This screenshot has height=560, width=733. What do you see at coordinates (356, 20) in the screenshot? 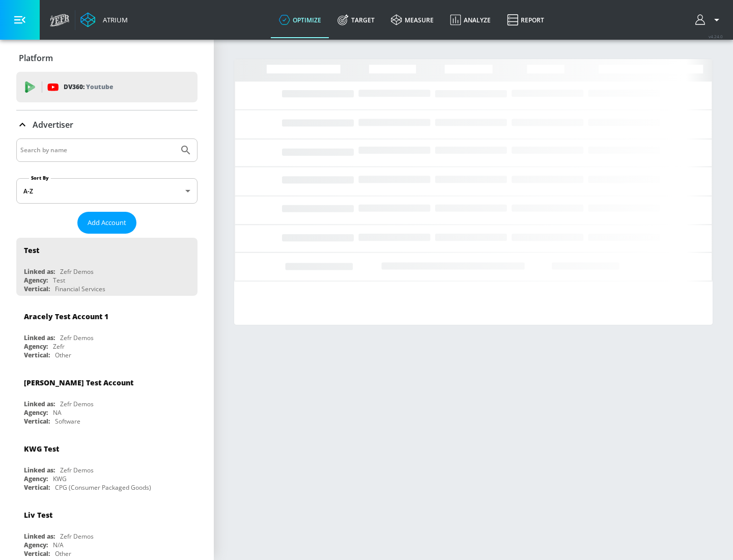
I see `a: Target` at bounding box center [356, 20].